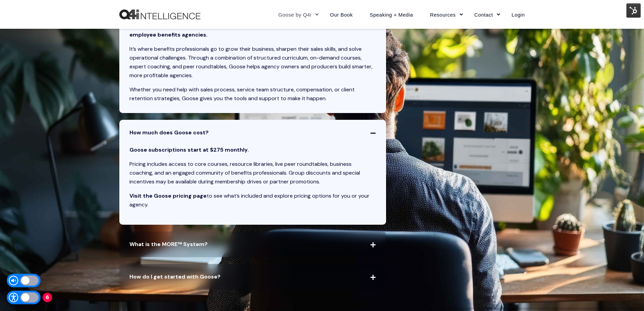 Image resolution: width=644 pixels, height=311 pixels. Describe the element at coordinates (634, 10) in the screenshot. I see `img: HubSpot Tools Menu Toggle` at that location.